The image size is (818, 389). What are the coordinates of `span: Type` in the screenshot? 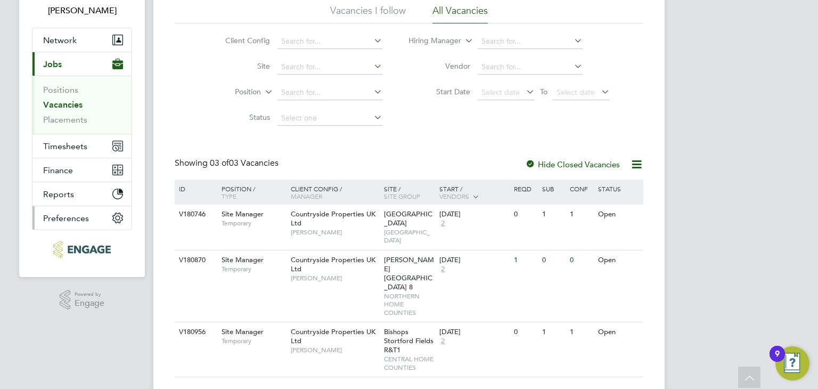 It's located at (229, 196).